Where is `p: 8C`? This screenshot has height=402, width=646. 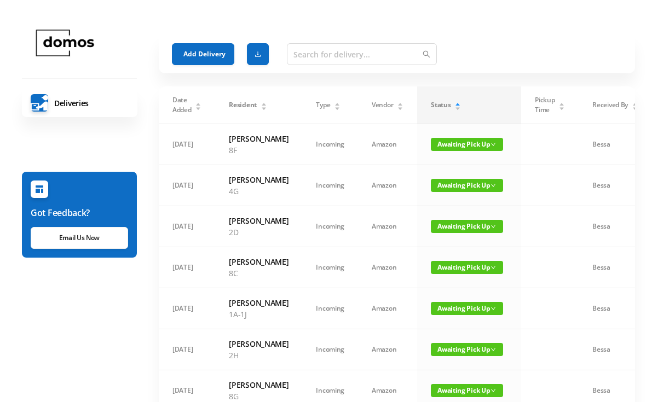 p: 8C is located at coordinates (258, 273).